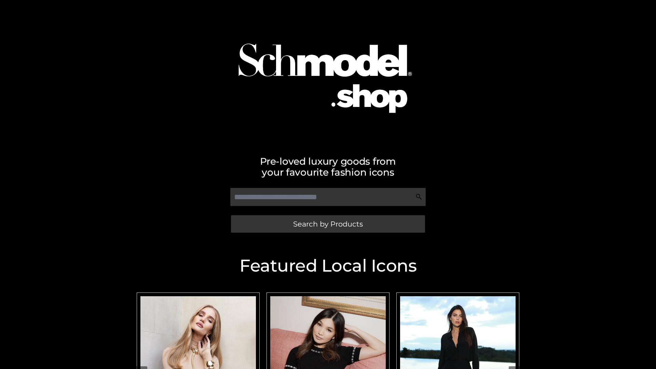 Image resolution: width=656 pixels, height=369 pixels. What do you see at coordinates (419, 197) in the screenshot?
I see `img: Search Icon` at bounding box center [419, 197].